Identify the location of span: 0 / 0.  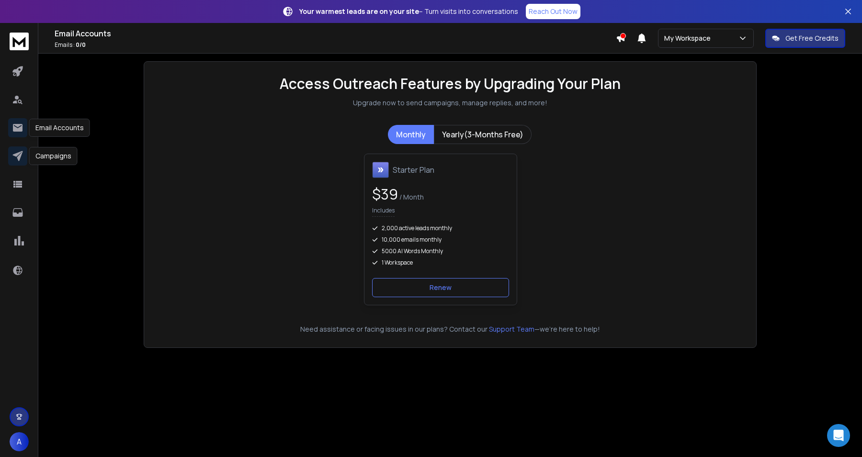
(80, 45).